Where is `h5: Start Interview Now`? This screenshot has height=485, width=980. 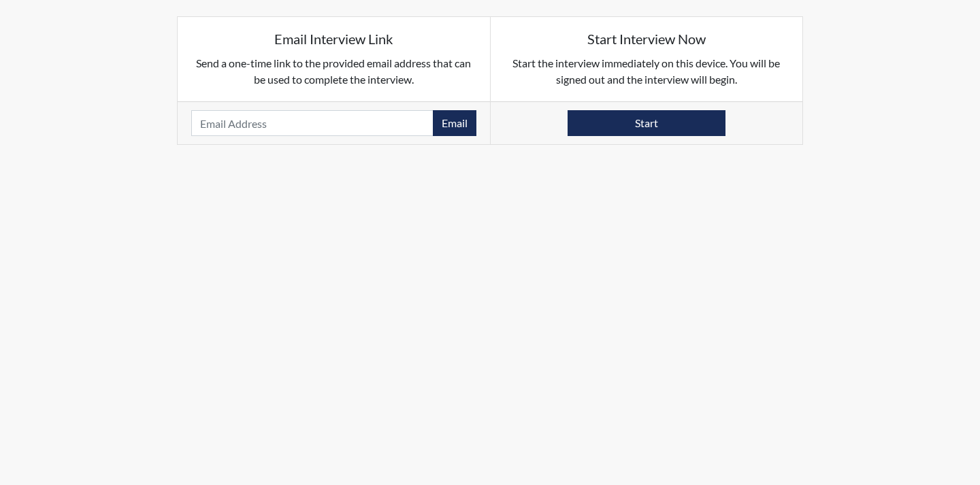
h5: Start Interview Now is located at coordinates (646, 39).